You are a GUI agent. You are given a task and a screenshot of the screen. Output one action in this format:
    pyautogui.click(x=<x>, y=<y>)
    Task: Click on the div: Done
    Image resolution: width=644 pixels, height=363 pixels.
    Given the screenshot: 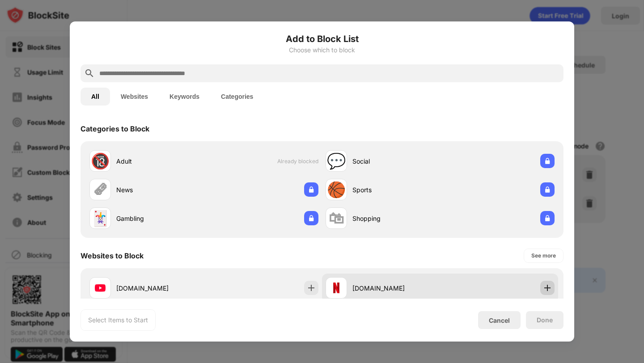 What is the action you would take?
    pyautogui.click(x=545, y=320)
    